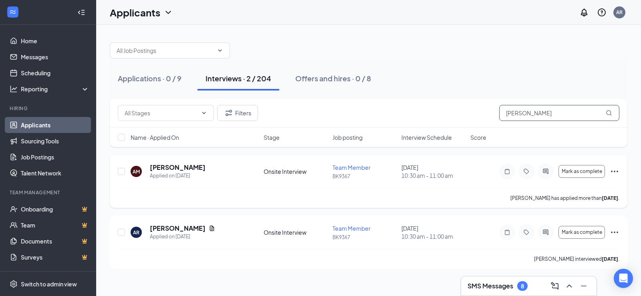 This screenshot has width=641, height=296. I want to click on a: Applicants, so click(55, 125).